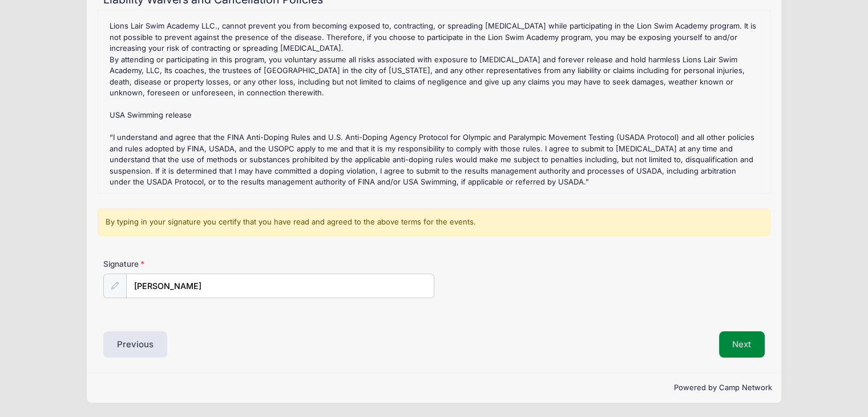 This screenshot has width=868, height=417. I want to click on p: Powered by Camp Network, so click(434, 388).